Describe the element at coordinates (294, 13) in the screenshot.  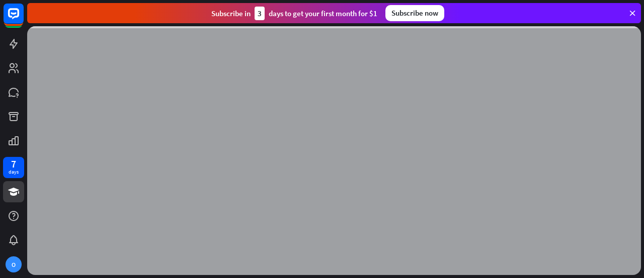
I see `div: Subscribe in days to get your first month for $1` at that location.